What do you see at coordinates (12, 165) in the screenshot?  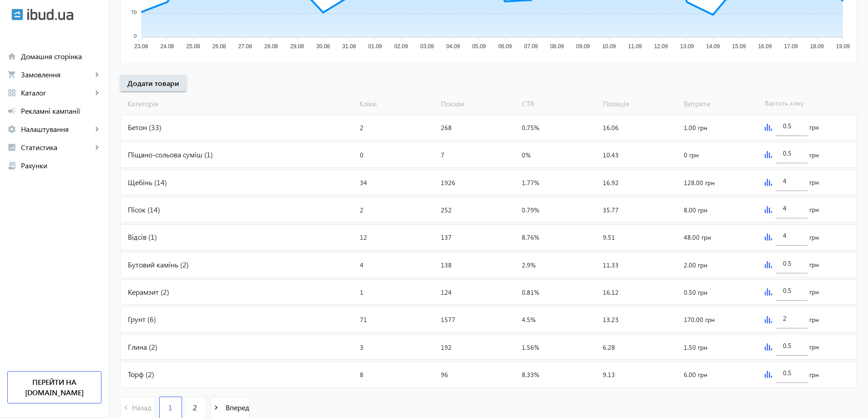 I see `mat-icon: receipt_long` at bounding box center [12, 165].